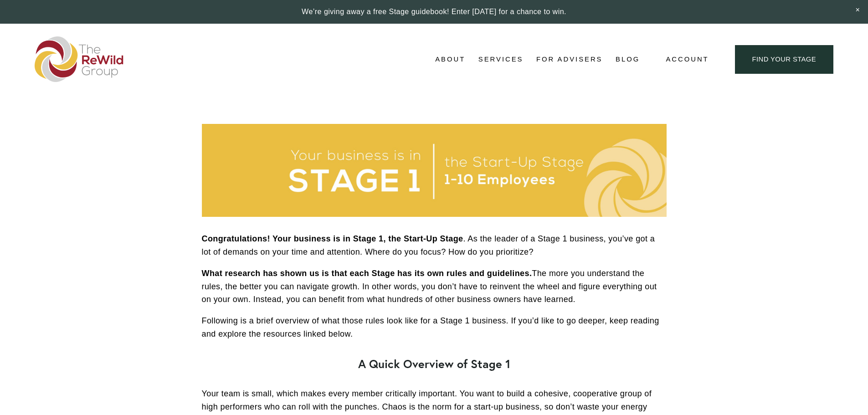  I want to click on p: . As the leader of a Stage 1 business, you’ve got a lot of demands on your time and attention. Wh..., so click(434, 245).